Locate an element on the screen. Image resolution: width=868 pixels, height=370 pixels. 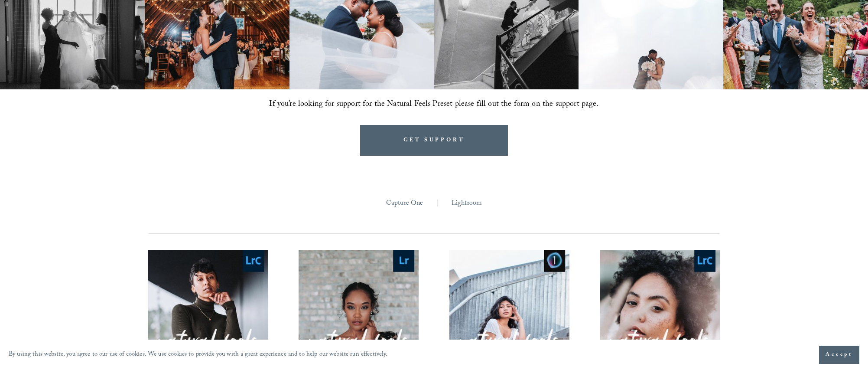
span: Accept is located at coordinates (839, 354).